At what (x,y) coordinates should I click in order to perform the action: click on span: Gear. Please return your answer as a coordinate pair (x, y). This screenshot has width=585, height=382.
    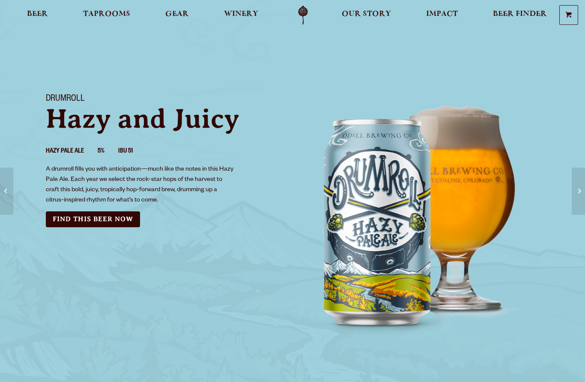
    Looking at the image, I should click on (177, 14).